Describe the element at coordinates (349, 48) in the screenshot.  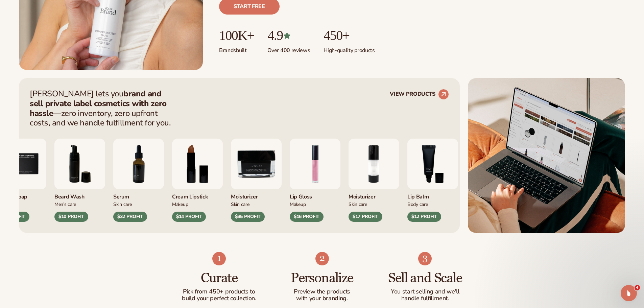
I see `p: High-quality products` at that location.